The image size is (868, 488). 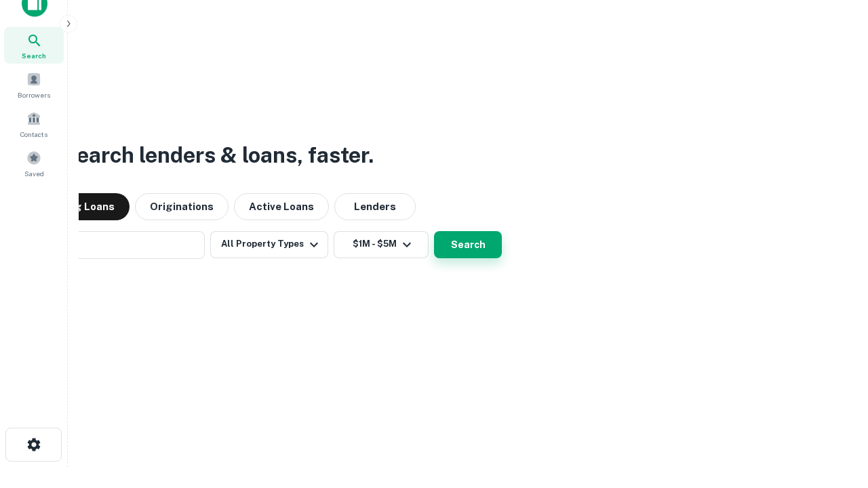 What do you see at coordinates (218, 155) in the screenshot?
I see `h3: Search lenders & loans, faster.` at bounding box center [218, 155].